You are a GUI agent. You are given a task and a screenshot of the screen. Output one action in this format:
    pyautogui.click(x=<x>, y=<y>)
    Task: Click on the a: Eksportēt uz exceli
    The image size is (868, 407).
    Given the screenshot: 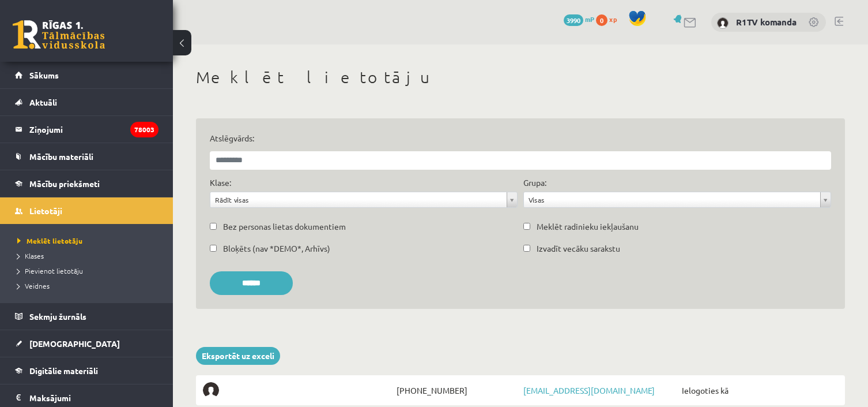 What is the action you would take?
    pyautogui.click(x=238, y=356)
    